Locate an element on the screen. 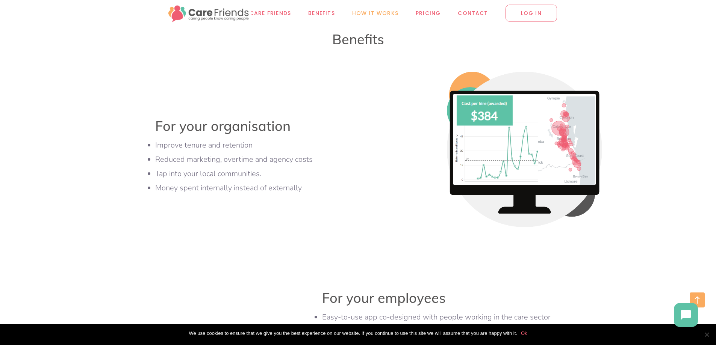 The height and width of the screenshot is (345, 716). li: Easy-to-use app co-designed with people working in the care sector is located at coordinates (462, 318).